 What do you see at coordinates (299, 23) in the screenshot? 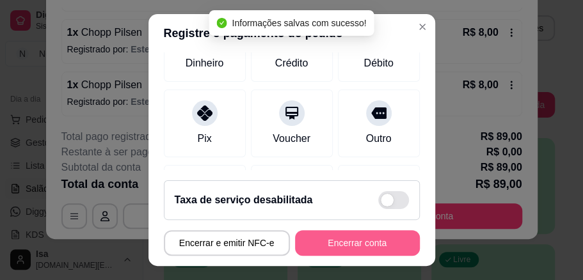
I see `span: Informações salvas com sucesso!` at bounding box center [299, 23].